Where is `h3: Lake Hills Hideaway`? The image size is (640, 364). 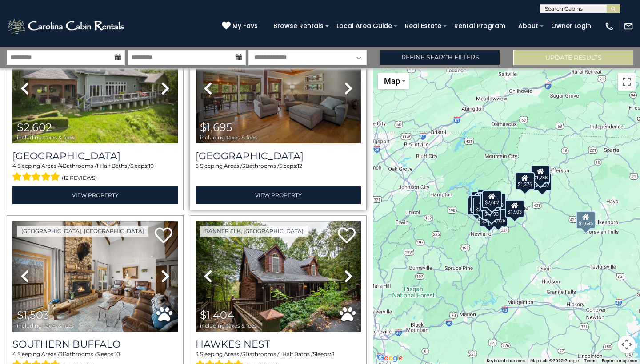 h3: Lake Hills Hideaway is located at coordinates (278, 156).